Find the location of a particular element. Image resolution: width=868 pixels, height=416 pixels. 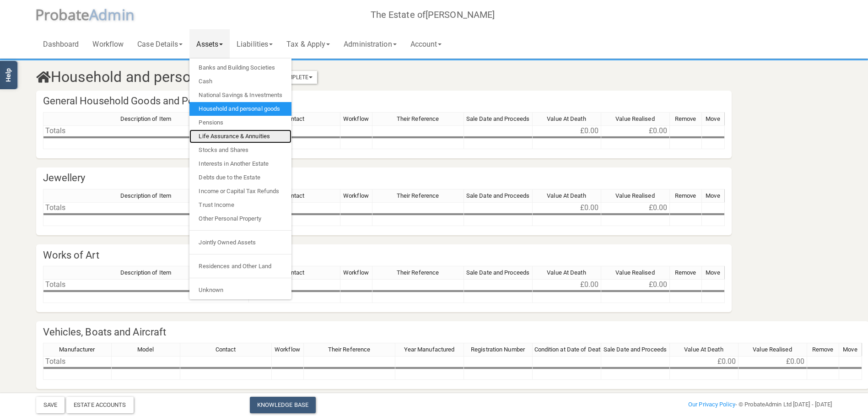

a: Case Details is located at coordinates (160, 44).